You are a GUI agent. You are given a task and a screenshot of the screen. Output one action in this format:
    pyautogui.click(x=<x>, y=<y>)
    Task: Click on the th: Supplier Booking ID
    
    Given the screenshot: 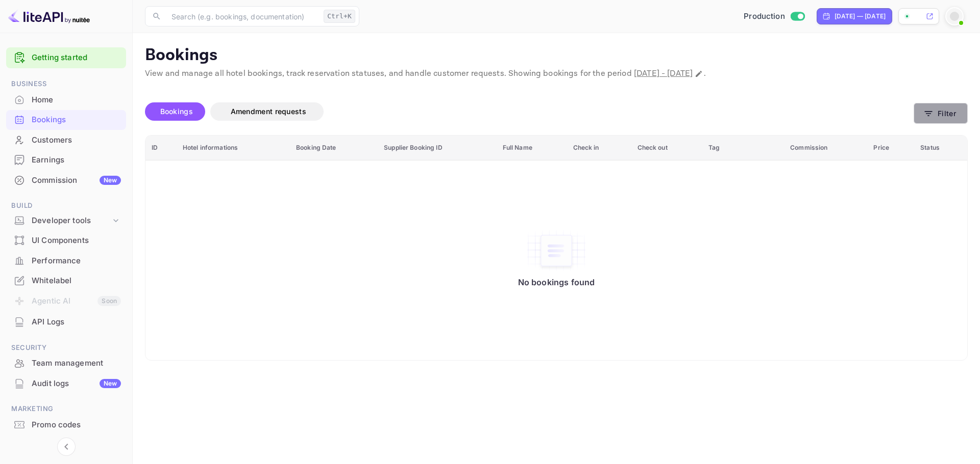 What is the action you would take?
    pyautogui.click(x=437, y=147)
    